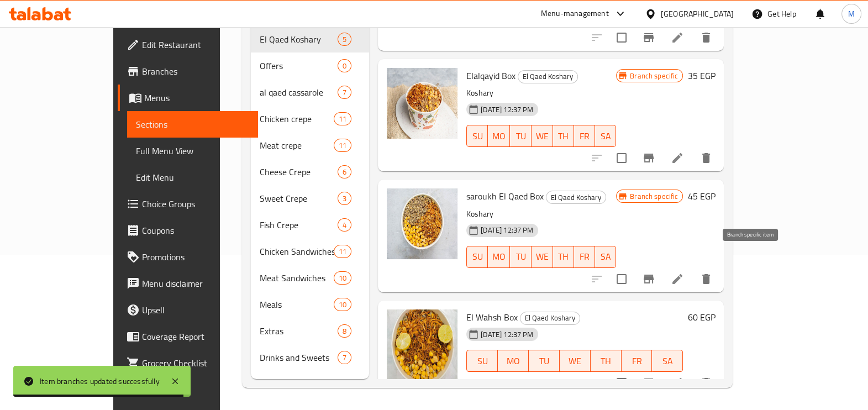 The height and width of the screenshot is (410, 868). Describe the element at coordinates (310, 119) in the screenshot. I see `div: Chicken crepe11` at that location.